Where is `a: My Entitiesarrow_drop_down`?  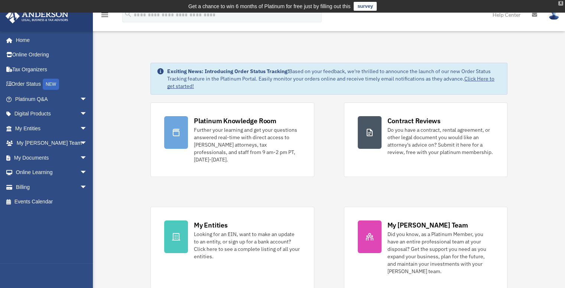
a: My Entitiesarrow_drop_down is located at coordinates (52, 129).